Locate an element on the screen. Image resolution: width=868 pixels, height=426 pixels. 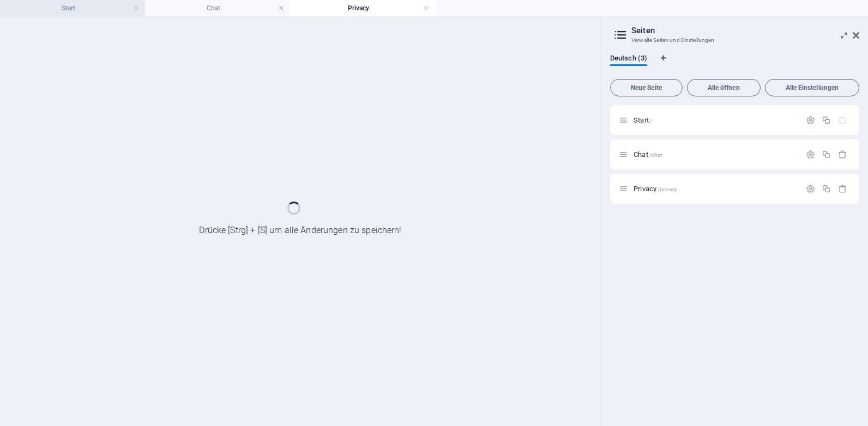
div: Die Startseite kann nicht gelöscht werden is located at coordinates (842, 120).